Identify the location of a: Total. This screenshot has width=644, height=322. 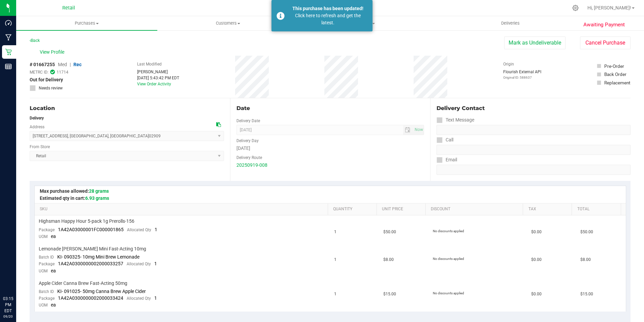
(598, 209).